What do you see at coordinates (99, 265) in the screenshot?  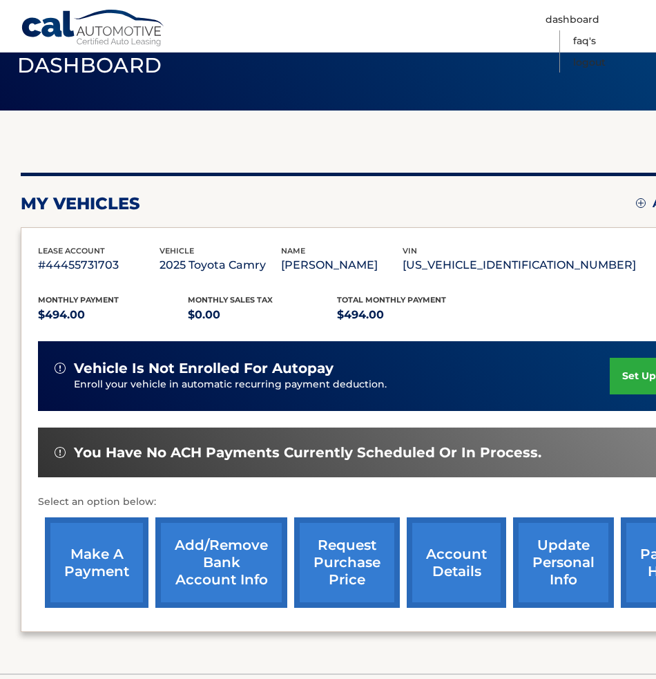 I see `p: #44455731703` at bounding box center [99, 265].